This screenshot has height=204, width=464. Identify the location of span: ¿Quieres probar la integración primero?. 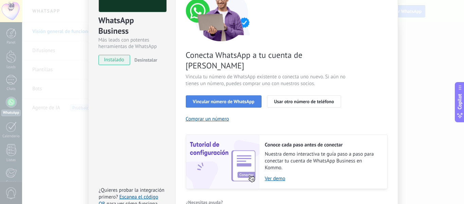
(132, 193).